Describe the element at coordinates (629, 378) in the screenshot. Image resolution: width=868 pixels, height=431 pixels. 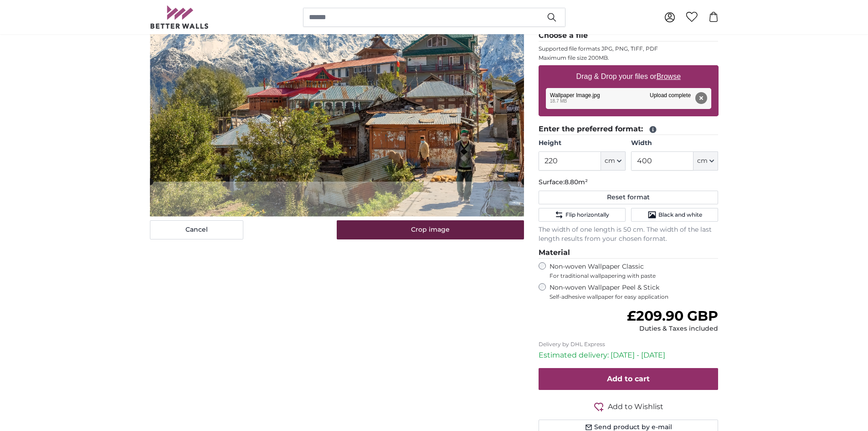
I see `span: Add to cart` at that location.